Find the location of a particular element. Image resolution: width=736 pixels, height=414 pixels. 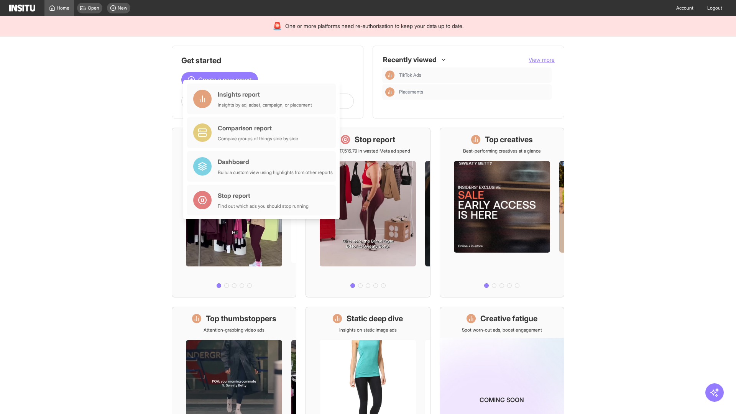

p: Best-performing creatives at a glance is located at coordinates (502, 151).